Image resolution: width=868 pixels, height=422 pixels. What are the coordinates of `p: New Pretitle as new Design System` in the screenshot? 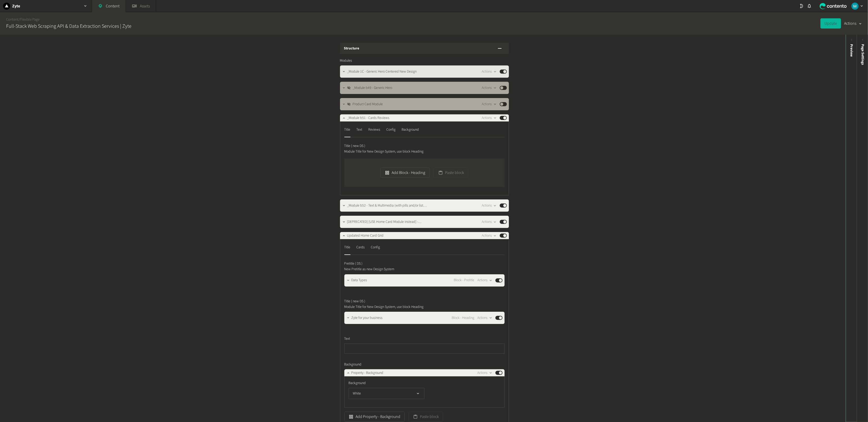 It's located at (402, 269).